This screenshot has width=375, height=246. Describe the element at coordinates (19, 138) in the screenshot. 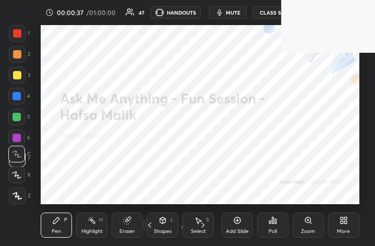

I see `div: 6` at that location.